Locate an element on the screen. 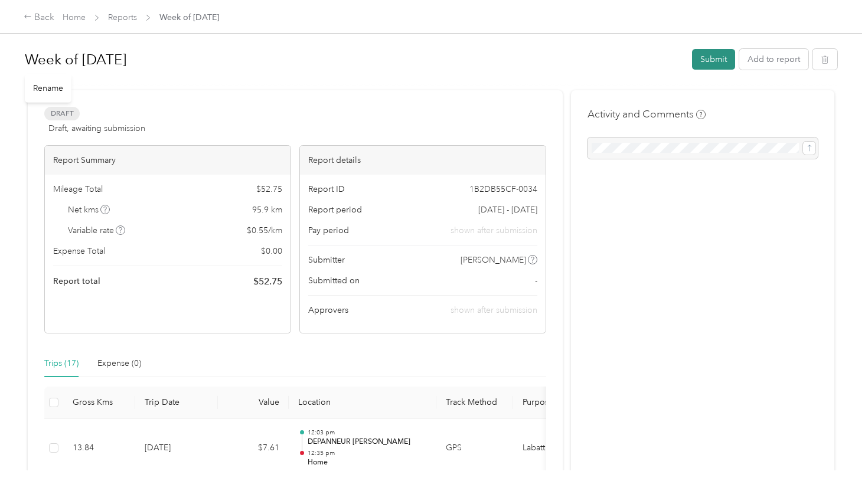 This screenshot has width=868, height=491. span: Report ID is located at coordinates (327, 189).